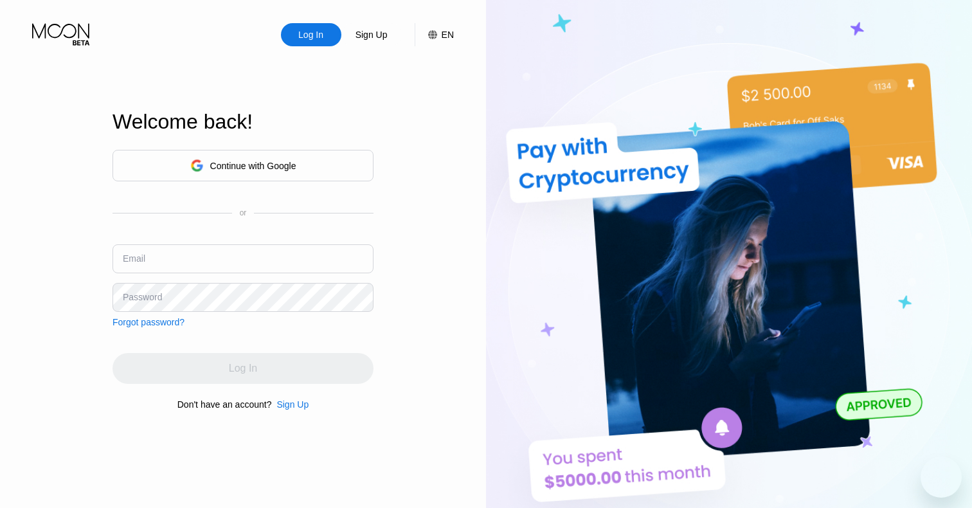 The height and width of the screenshot is (508, 972). What do you see at coordinates (134, 258) in the screenshot?
I see `div: Email` at bounding box center [134, 258].